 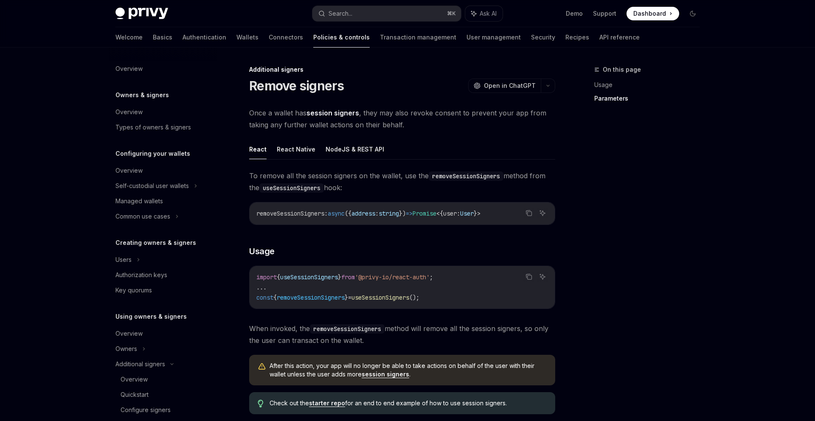 What do you see at coordinates (153, 154) in the screenshot?
I see `h5: Configuring your wallets` at bounding box center [153, 154].